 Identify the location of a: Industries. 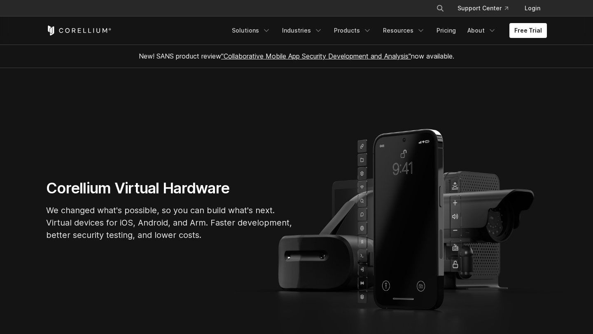
(302, 30).